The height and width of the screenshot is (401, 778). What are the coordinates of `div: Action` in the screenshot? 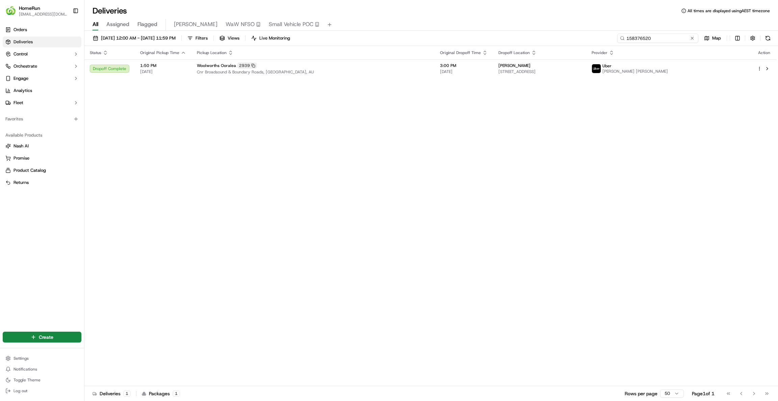 It's located at (764, 53).